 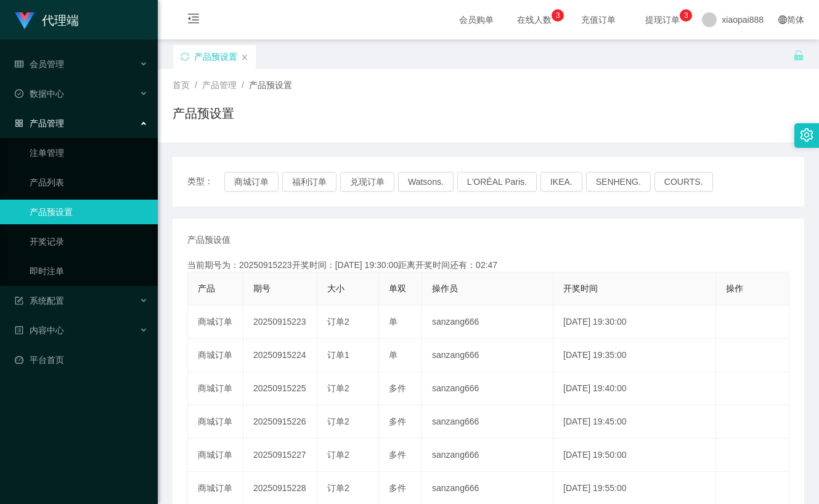 What do you see at coordinates (89, 242) in the screenshot?
I see `a: 开奖记录` at bounding box center [89, 242].